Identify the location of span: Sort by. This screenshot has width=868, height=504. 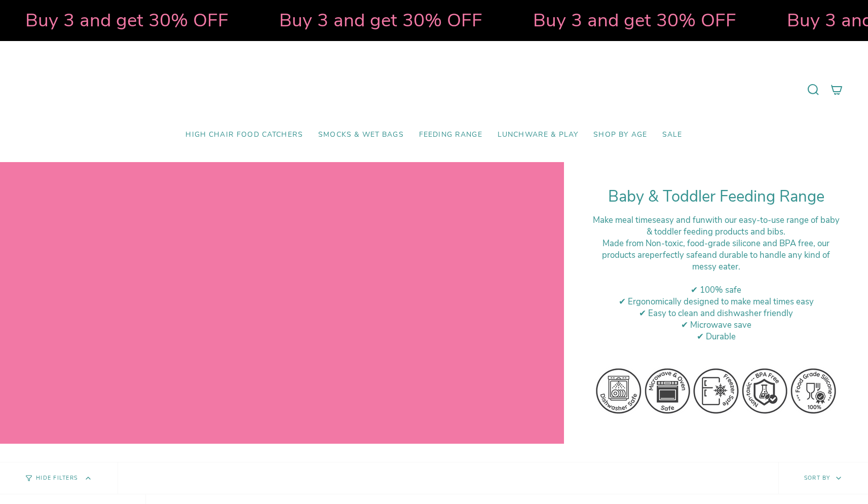
(817, 478).